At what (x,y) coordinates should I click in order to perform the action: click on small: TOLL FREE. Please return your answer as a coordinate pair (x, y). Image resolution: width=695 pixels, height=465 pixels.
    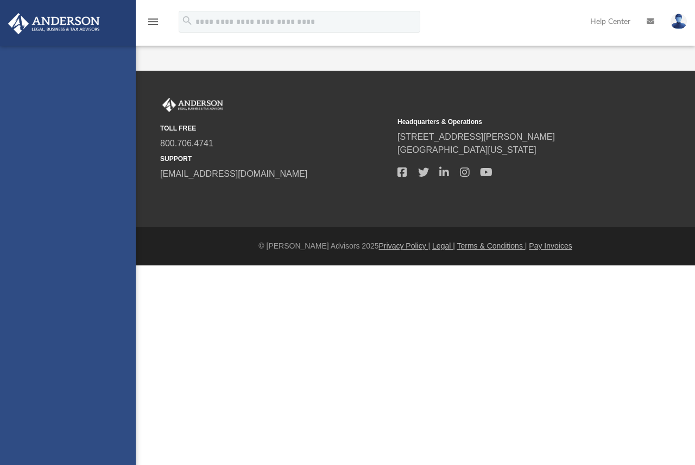
    Looking at the image, I should click on (275, 128).